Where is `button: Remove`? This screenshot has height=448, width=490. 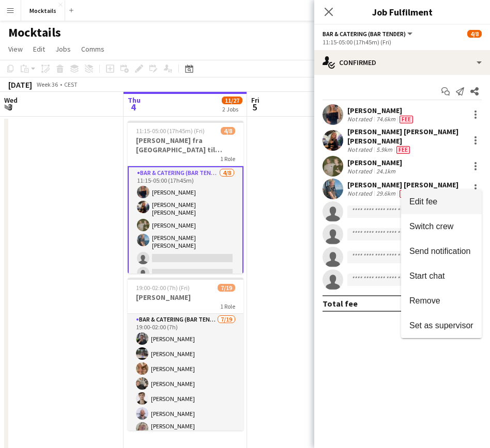
button: Remove is located at coordinates (441, 301).